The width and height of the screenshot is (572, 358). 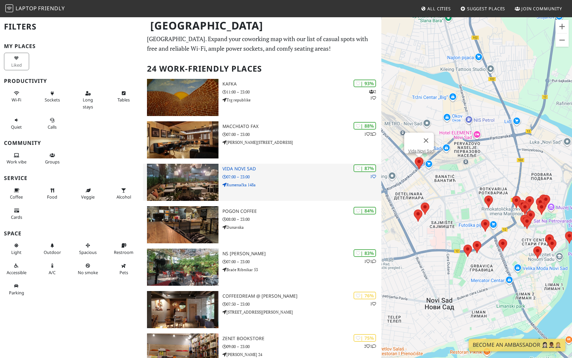 I want to click on div: | 76%, so click(x=365, y=295).